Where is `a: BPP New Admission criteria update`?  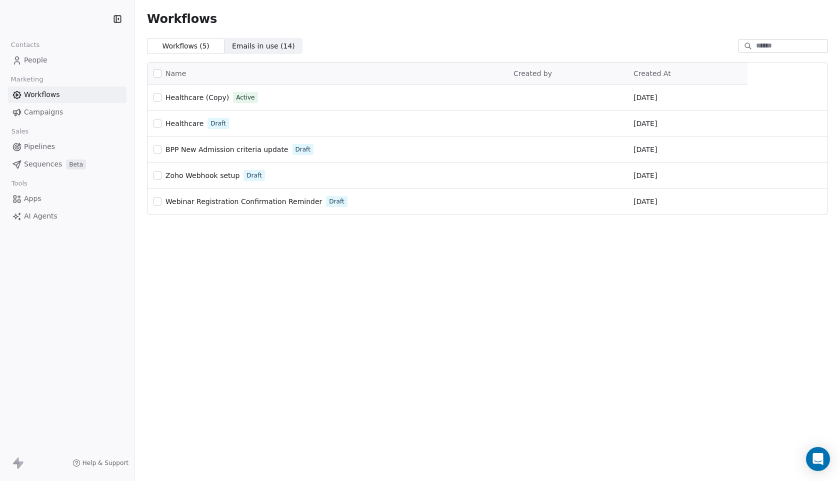 a: BPP New Admission criteria update is located at coordinates (227, 149).